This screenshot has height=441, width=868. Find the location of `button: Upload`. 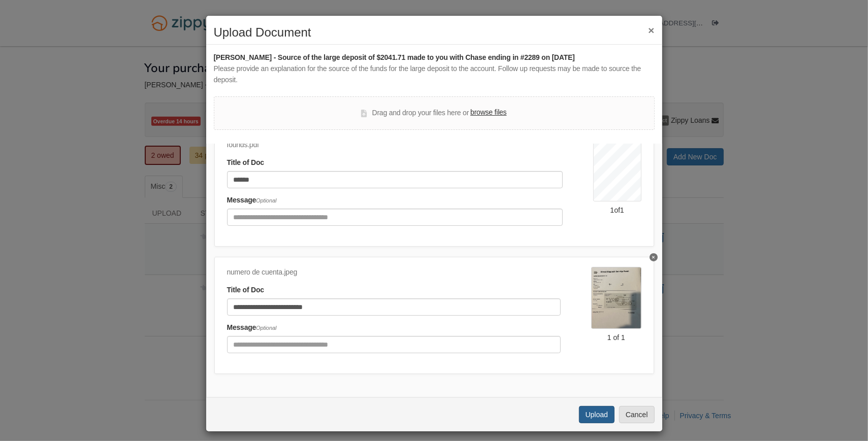

button: Upload is located at coordinates (597, 415).